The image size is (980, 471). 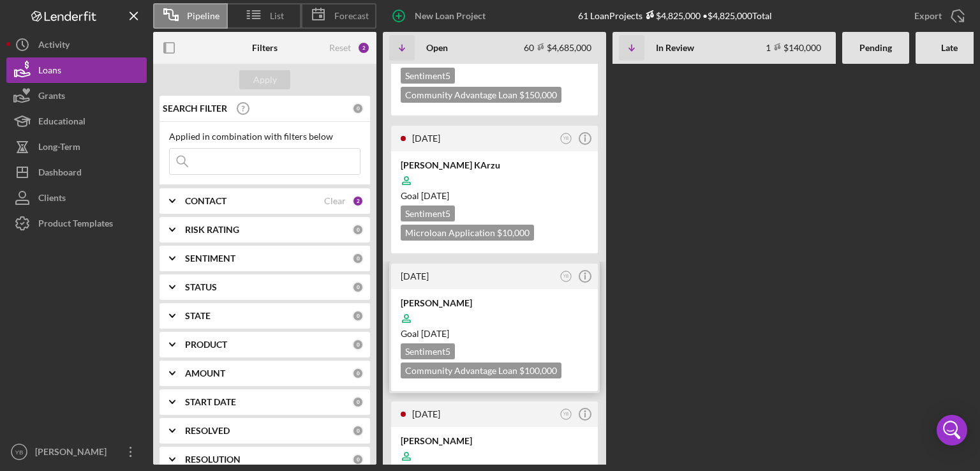 I want to click on b: Late, so click(x=949, y=48).